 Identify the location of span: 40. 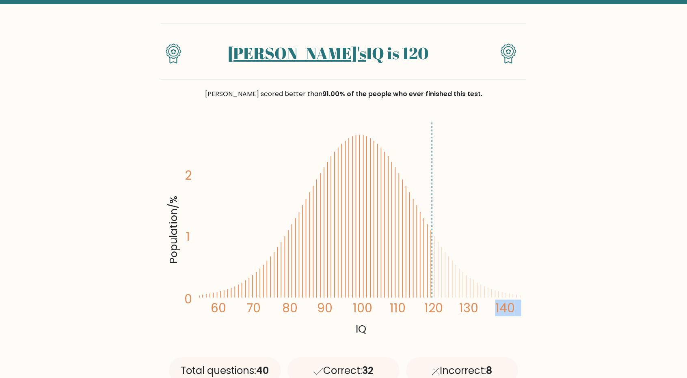
(262, 371).